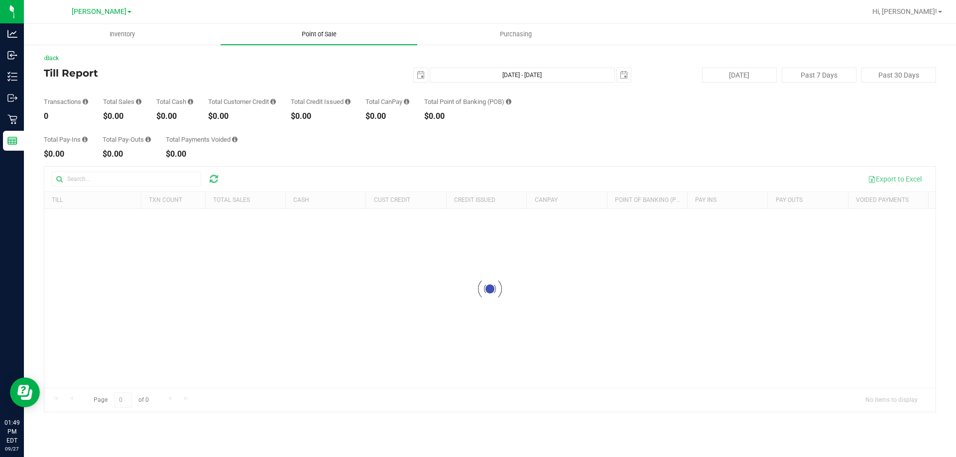  I want to click on a: Back, so click(51, 58).